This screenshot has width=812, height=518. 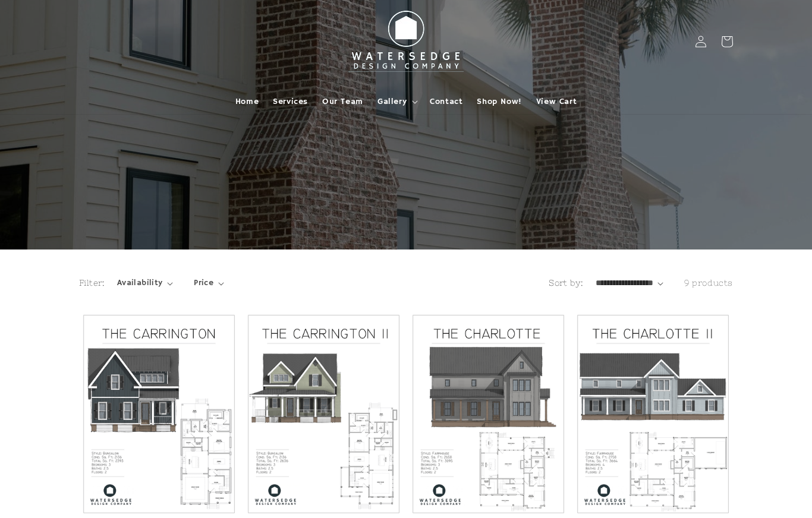 I want to click on span: Contact, so click(x=446, y=101).